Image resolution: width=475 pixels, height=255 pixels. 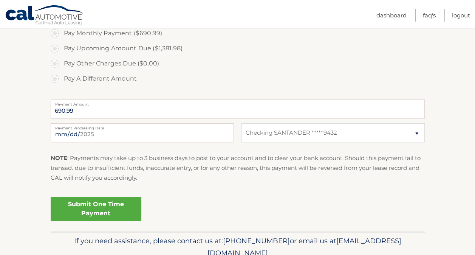 I want to click on input: Payment Amount, so click(x=238, y=109).